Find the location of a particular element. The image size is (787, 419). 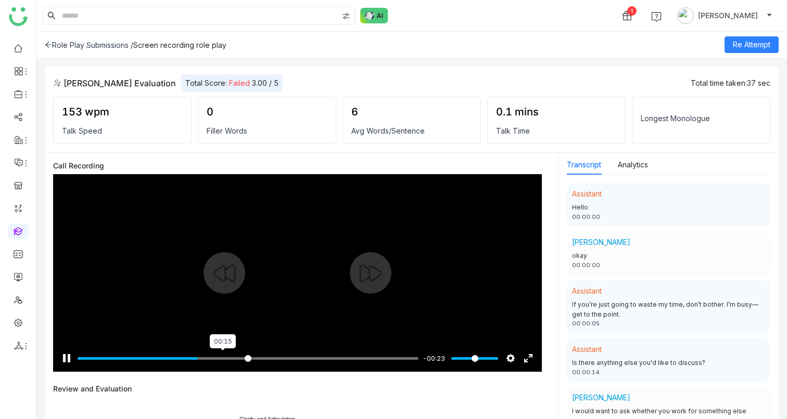

img: logo is located at coordinates (18, 17).